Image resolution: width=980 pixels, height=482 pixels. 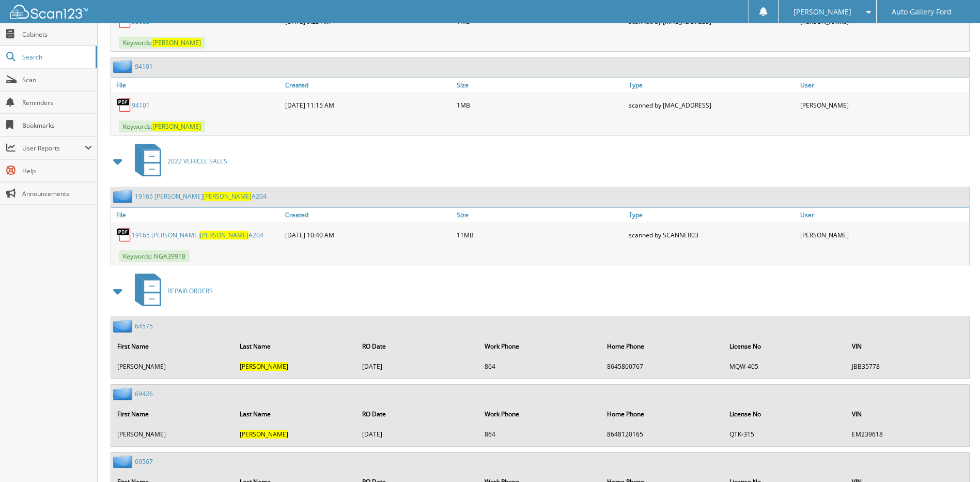 I want to click on div: 11MB, so click(x=540, y=235).